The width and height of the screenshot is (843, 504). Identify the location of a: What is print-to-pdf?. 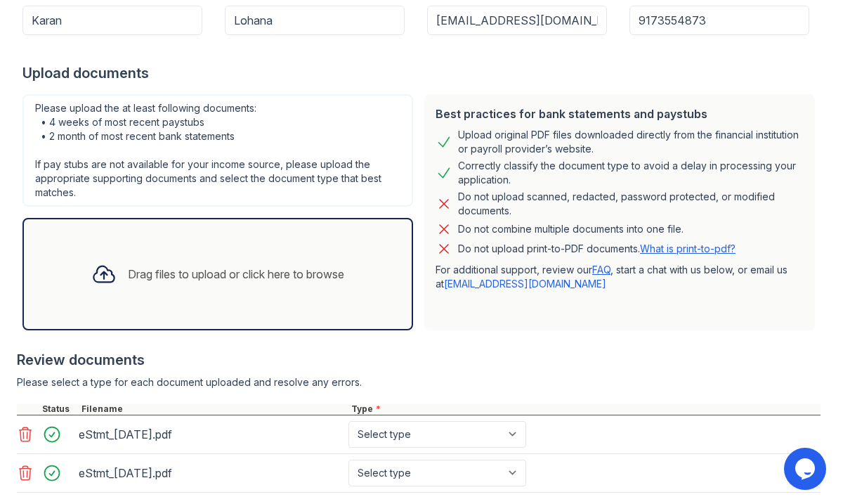
(687, 248).